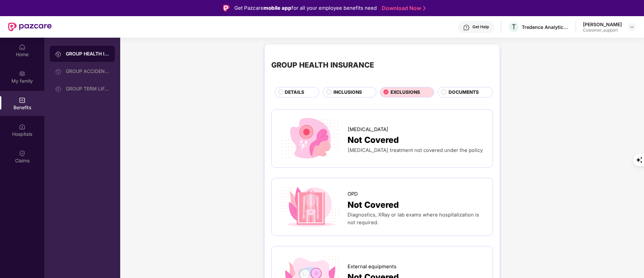  I want to click on img: Logo, so click(226, 8).